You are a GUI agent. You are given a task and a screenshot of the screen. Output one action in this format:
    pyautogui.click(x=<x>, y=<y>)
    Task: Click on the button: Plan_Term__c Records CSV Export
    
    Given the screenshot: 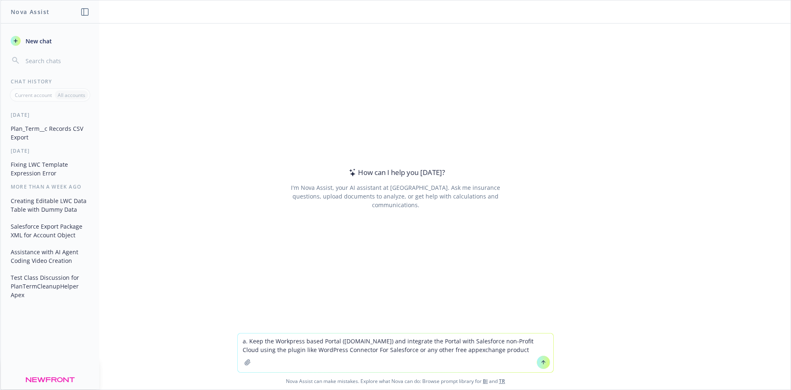 What is the action you would take?
    pyautogui.click(x=50, y=133)
    